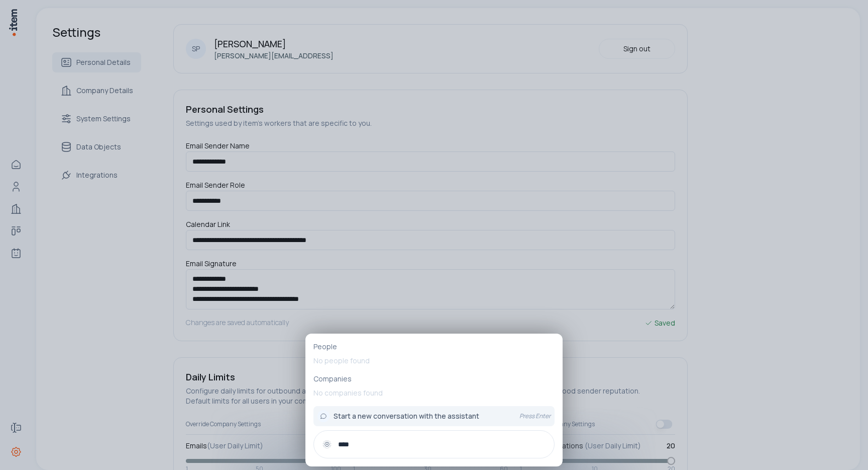 Image resolution: width=868 pixels, height=470 pixels. I want to click on p: People, so click(434, 346).